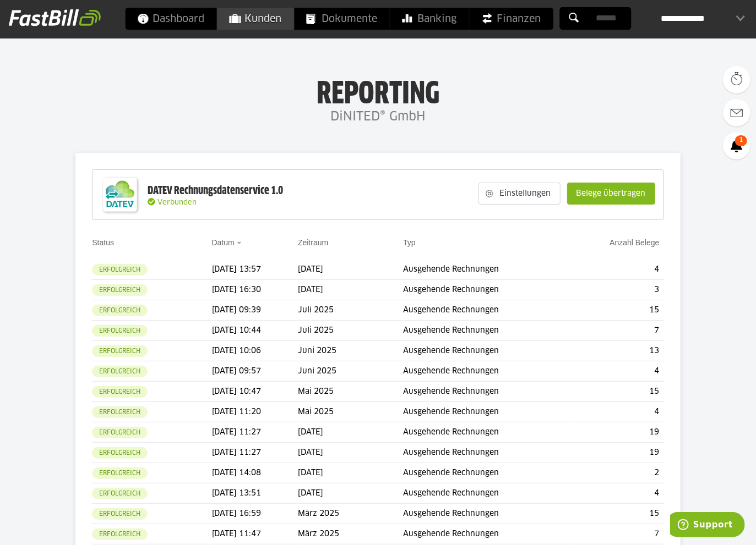 The height and width of the screenshot is (545, 756). I want to click on img: sort_desc.gif, so click(240, 243).